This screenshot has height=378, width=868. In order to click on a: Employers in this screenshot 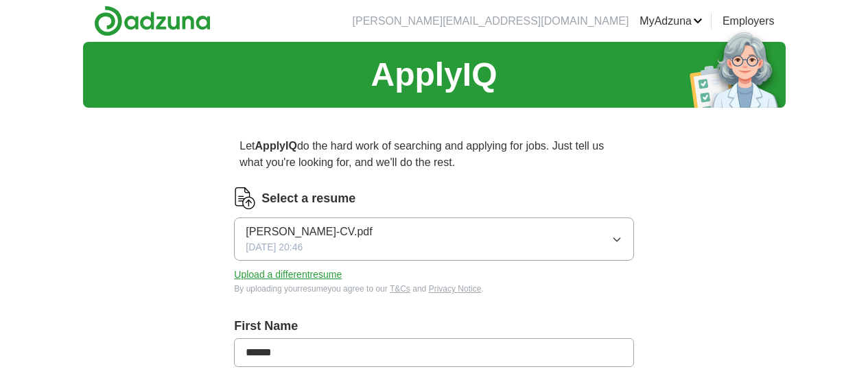, I will do `click(748, 21)`.